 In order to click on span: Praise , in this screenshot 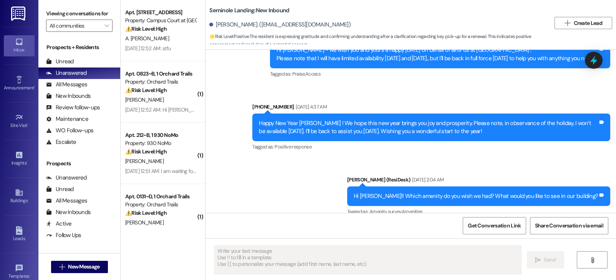, I will do `click(299, 74)`.